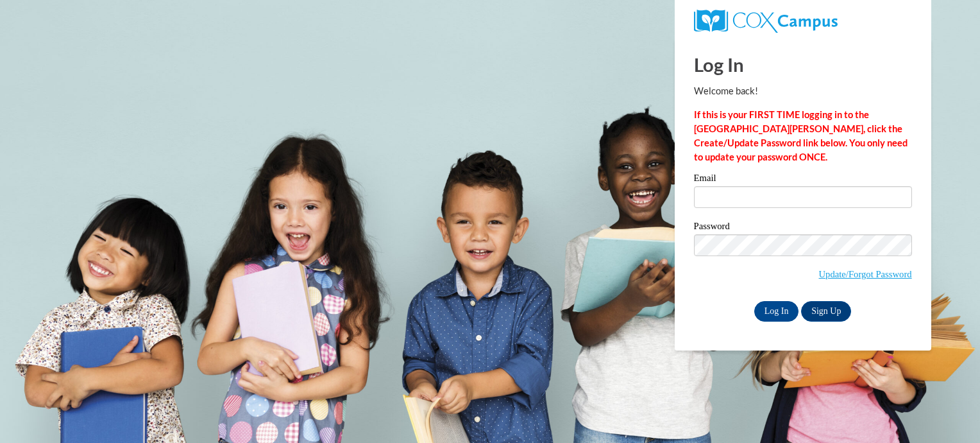 Image resolution: width=980 pixels, height=443 pixels. I want to click on label: Email, so click(803, 180).